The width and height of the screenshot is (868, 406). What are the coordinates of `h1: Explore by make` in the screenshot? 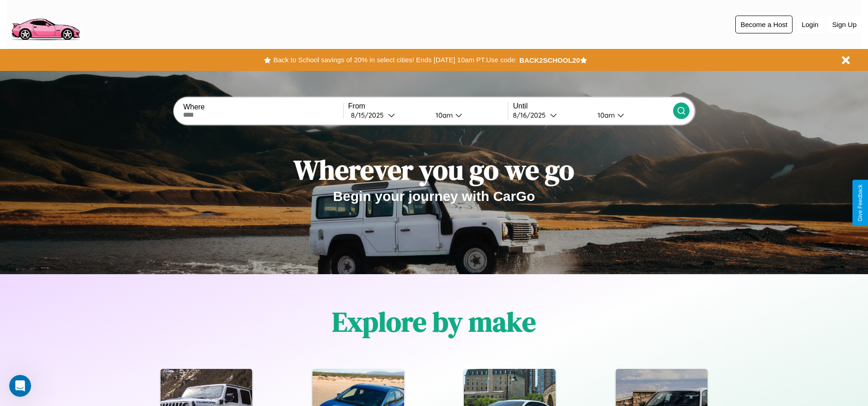 It's located at (434, 322).